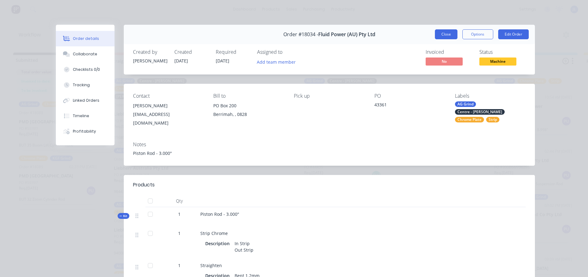 This screenshot has height=277, width=588. What do you see at coordinates (86, 39) in the screenshot?
I see `div: Order details` at bounding box center [86, 39].